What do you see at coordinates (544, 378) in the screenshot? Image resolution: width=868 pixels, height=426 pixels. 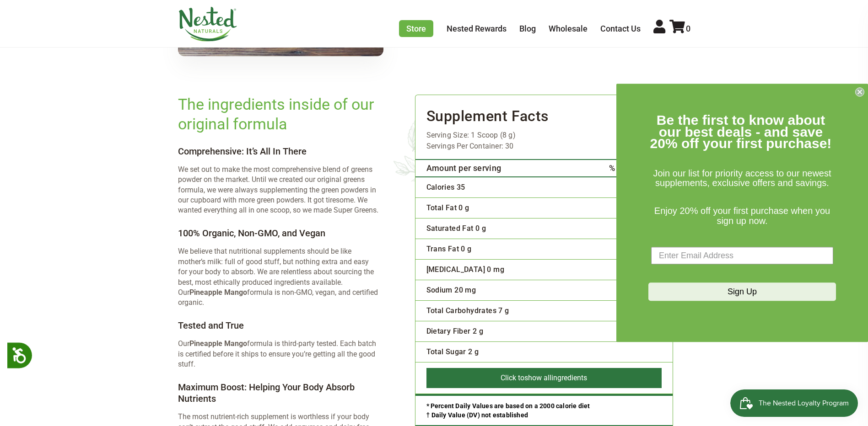 I see `button: Click toshow allingredients` at bounding box center [544, 378].